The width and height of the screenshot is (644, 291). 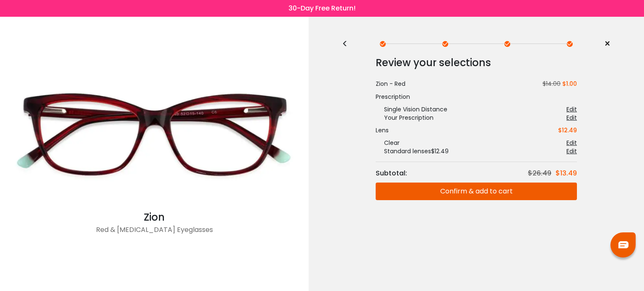 I want to click on div: Single Vision Distance, so click(x=411, y=109).